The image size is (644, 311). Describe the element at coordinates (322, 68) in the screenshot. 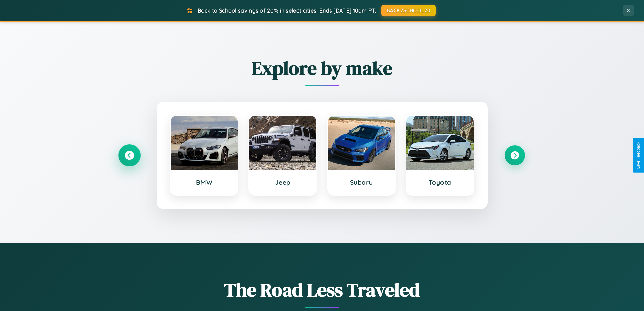

I see `h2: Explore by make` at that location.